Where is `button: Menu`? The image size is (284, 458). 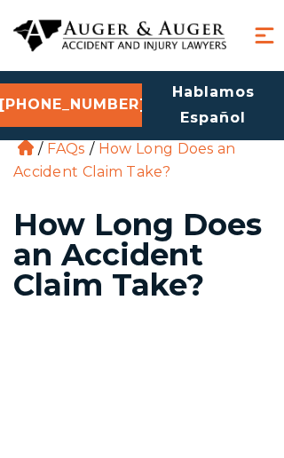
button: Menu is located at coordinates (264, 35).